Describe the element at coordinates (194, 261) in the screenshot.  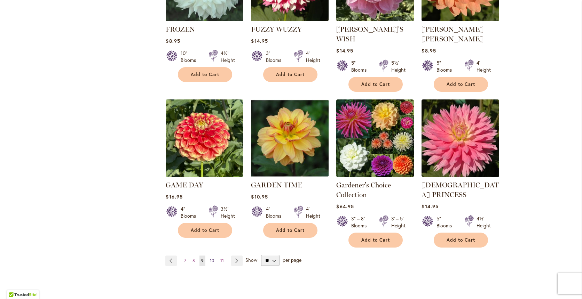
I see `a: 8` at that location.